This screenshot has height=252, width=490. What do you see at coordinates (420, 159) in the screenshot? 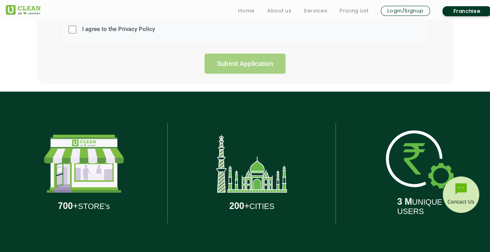
I see `img: presence-3.svg` at bounding box center [420, 159].